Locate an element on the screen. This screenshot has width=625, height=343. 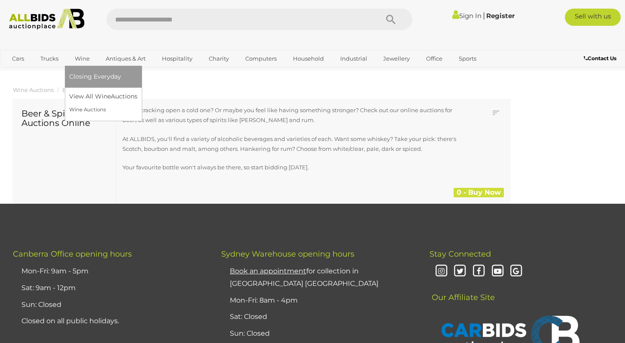
a: Jewellery is located at coordinates (396, 58).